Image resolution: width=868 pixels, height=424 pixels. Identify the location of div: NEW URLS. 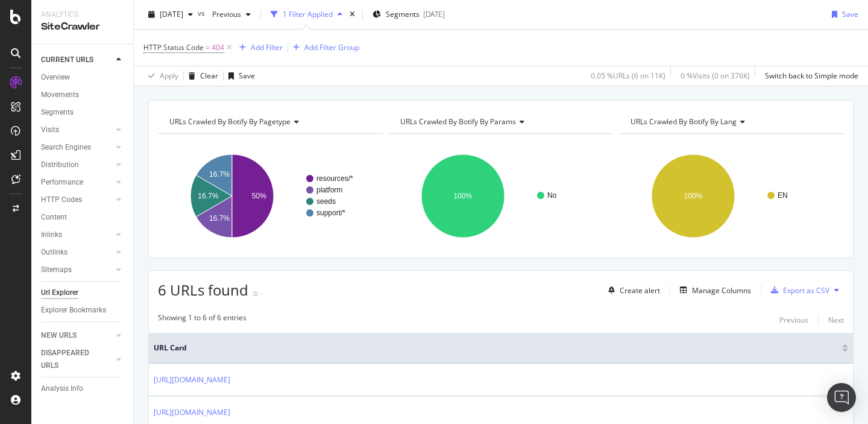
(59, 335).